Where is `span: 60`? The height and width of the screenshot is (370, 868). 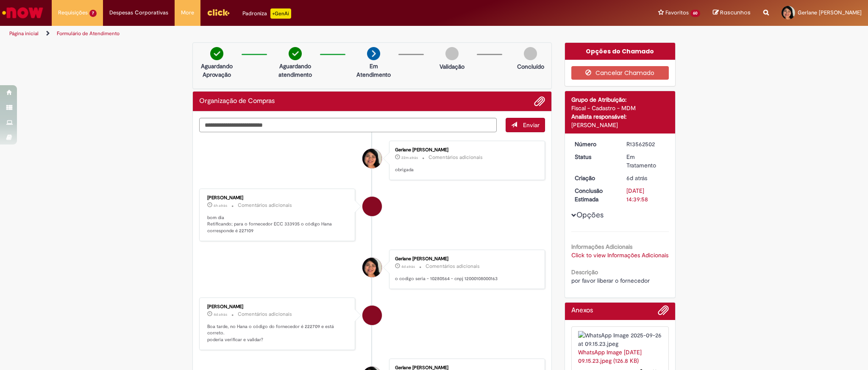
span: 60 is located at coordinates (695, 13).